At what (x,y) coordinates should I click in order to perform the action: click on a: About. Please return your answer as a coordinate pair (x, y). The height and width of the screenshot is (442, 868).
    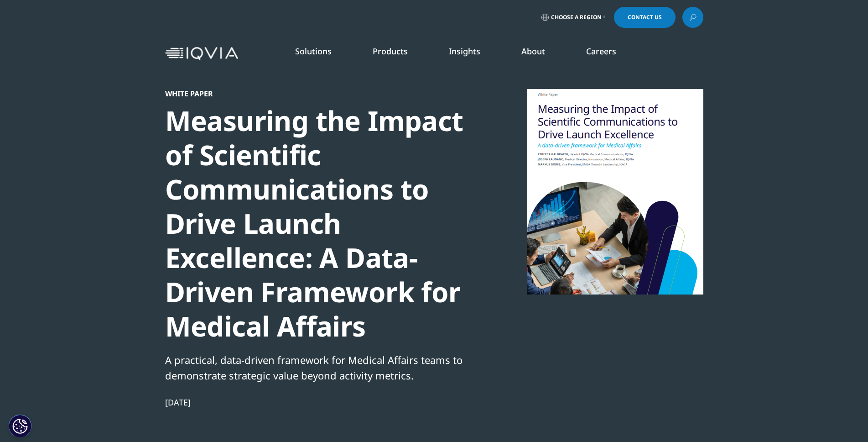
    Looking at the image, I should click on (534, 51).